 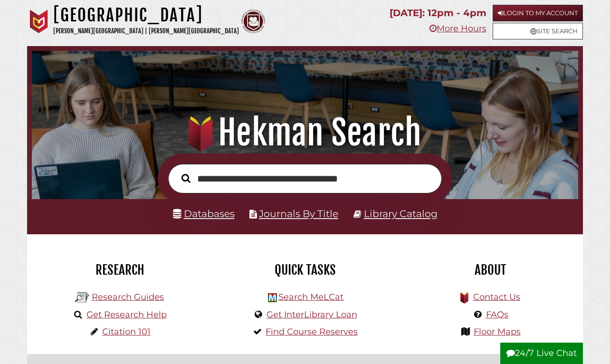 I want to click on h2: Research, so click(x=120, y=270).